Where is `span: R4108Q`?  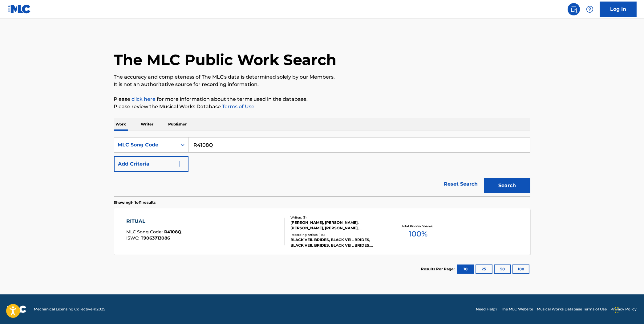 span: R4108Q is located at coordinates (173, 232).